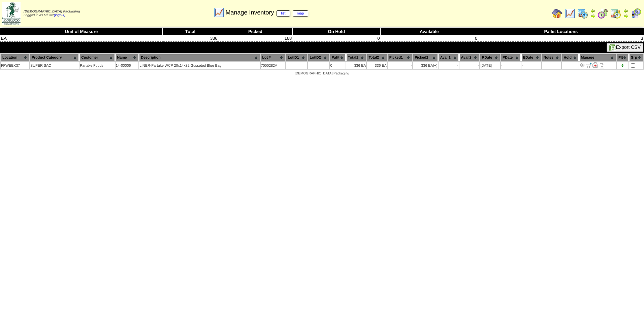  Describe the element at coordinates (296, 57) in the screenshot. I see `th: LotID1` at that location.